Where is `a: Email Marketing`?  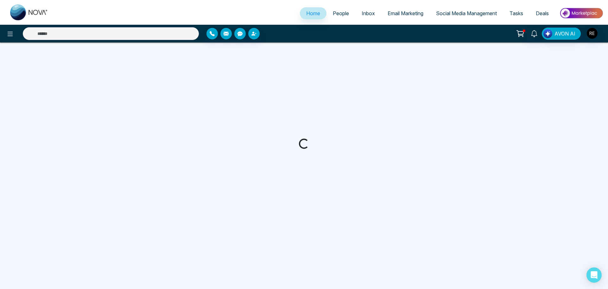 a: Email Marketing is located at coordinates (406, 13).